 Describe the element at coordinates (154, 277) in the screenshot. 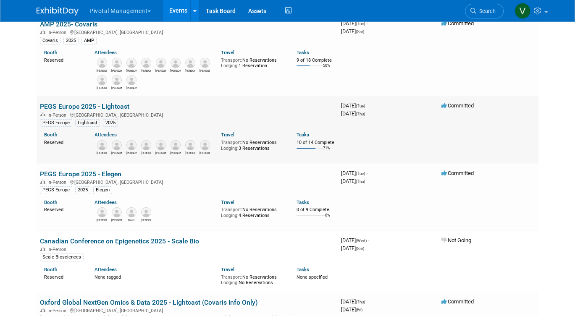

I see `div: None tagged` at that location.